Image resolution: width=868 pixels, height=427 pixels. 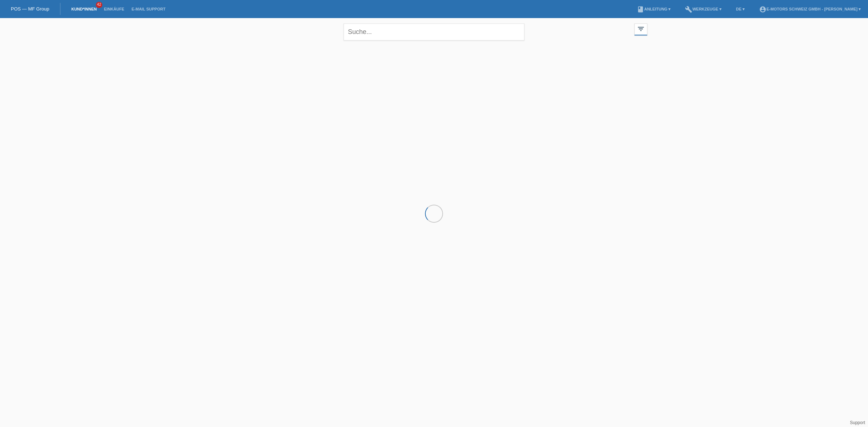 I want to click on a: E-Mail Support, so click(x=149, y=9).